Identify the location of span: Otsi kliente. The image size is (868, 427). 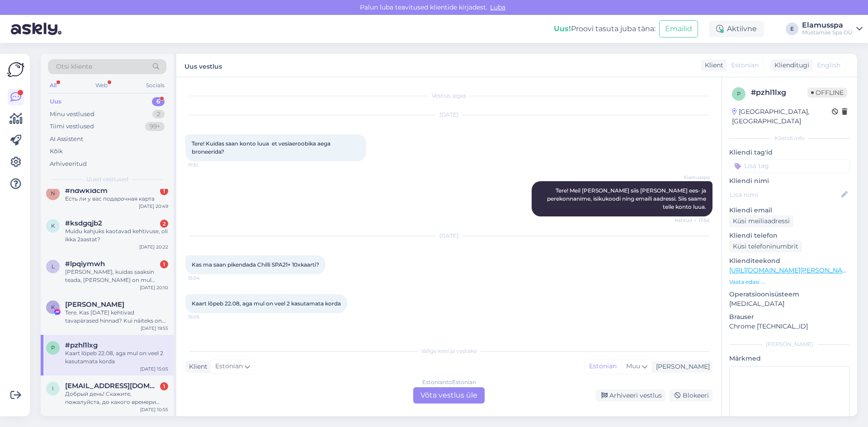
(74, 66).